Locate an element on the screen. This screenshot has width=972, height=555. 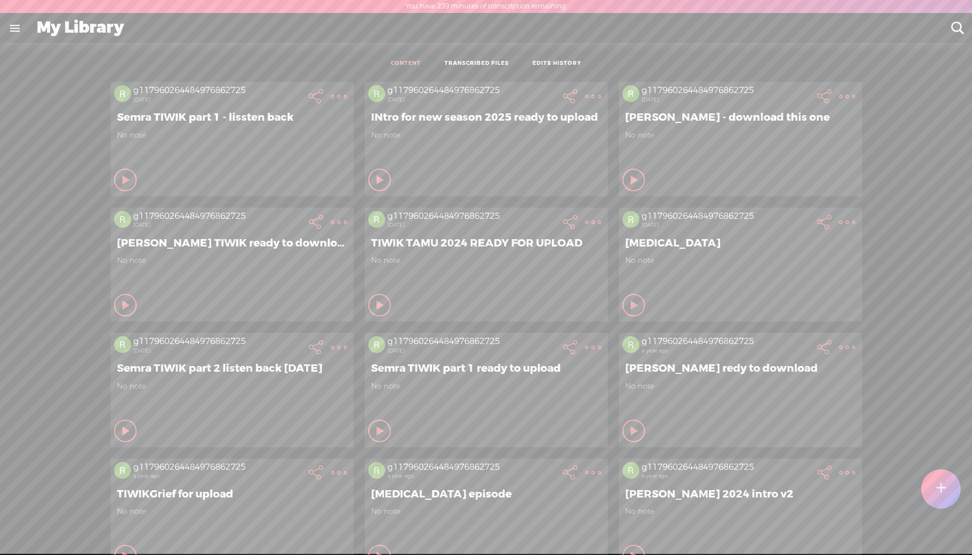
div: My Library is located at coordinates (485, 28).